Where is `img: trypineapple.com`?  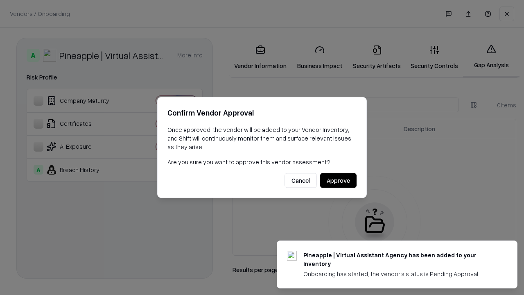 img: trypineapple.com is located at coordinates (292, 256).